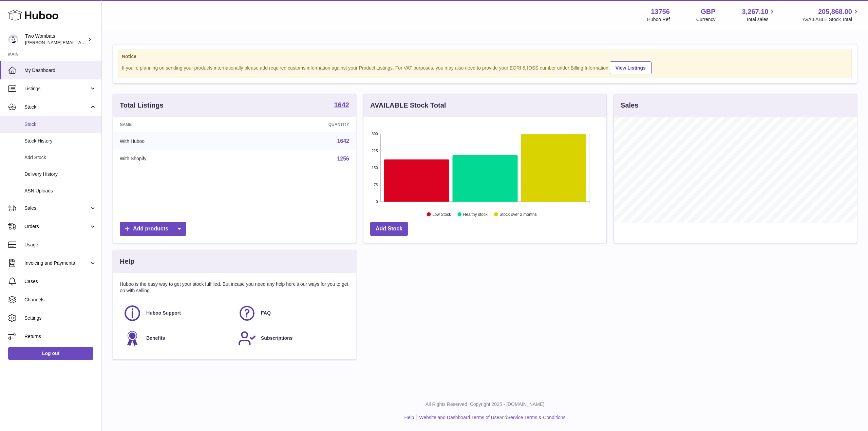 The width and height of the screenshot is (868, 431). I want to click on span: Channels, so click(60, 299).